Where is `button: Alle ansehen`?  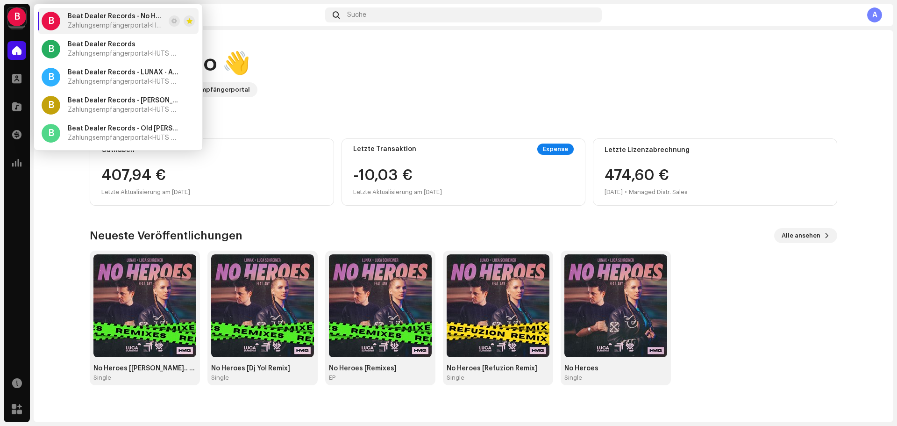
button: Alle ansehen is located at coordinates (805, 235).